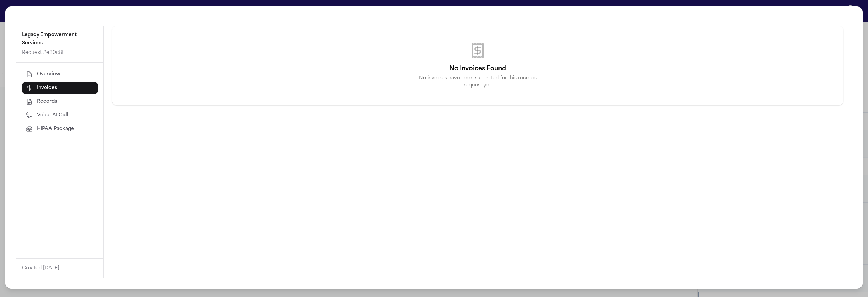  I want to click on h3: No Invoices Found, so click(478, 69).